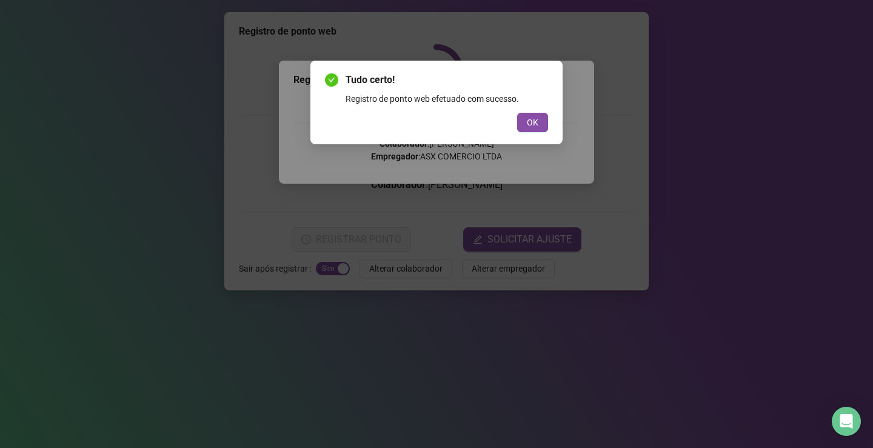 This screenshot has width=873, height=448. What do you see at coordinates (332, 80) in the screenshot?
I see `span: check-circle` at bounding box center [332, 80].